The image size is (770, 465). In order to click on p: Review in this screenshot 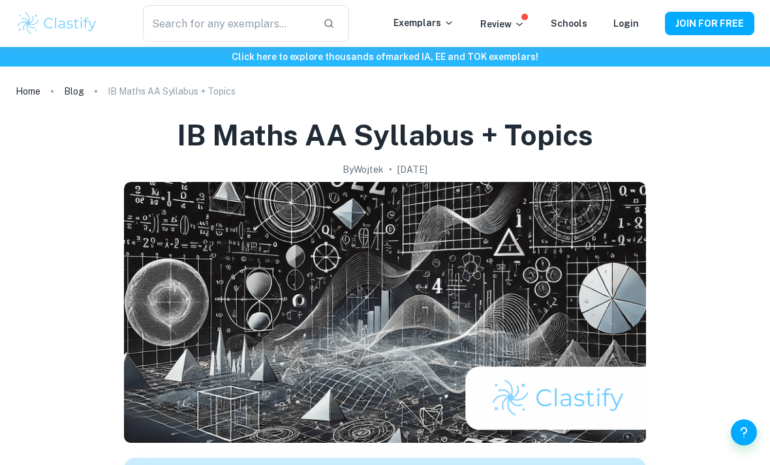, I will do `click(503, 24)`.